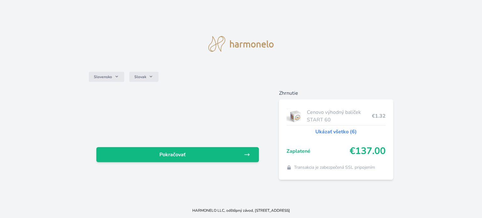  What do you see at coordinates (178, 155) in the screenshot?
I see `a: Pokračovať` at bounding box center [178, 155].